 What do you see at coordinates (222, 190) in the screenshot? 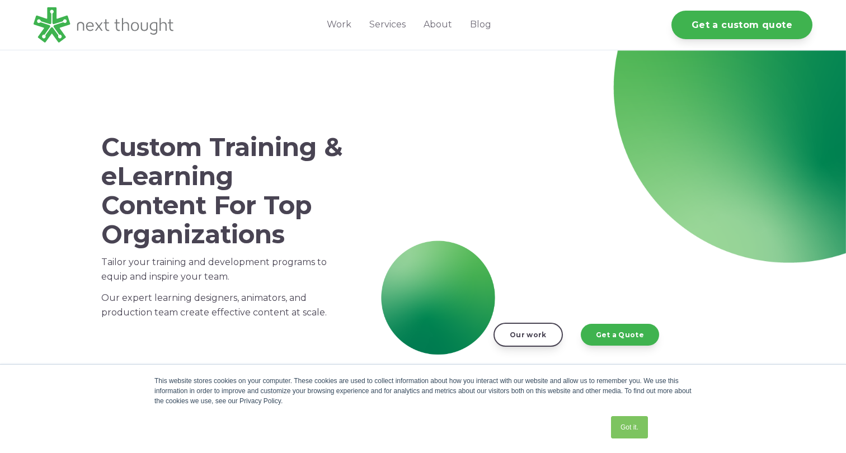
I see `h1: Custom Training & eLearning Content For Top Organizations` at bounding box center [222, 190].